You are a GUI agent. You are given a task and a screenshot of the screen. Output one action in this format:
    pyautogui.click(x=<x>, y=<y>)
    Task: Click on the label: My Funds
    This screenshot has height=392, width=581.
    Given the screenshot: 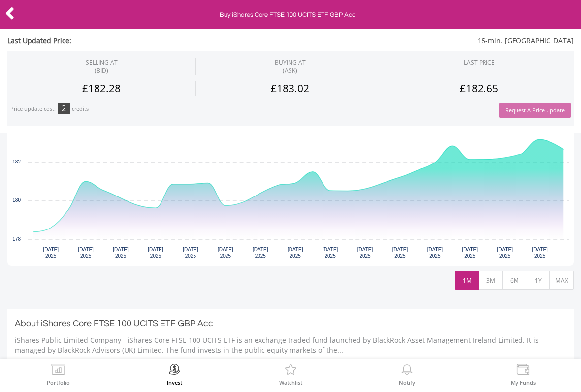 What is the action you would take?
    pyautogui.click(x=523, y=382)
    